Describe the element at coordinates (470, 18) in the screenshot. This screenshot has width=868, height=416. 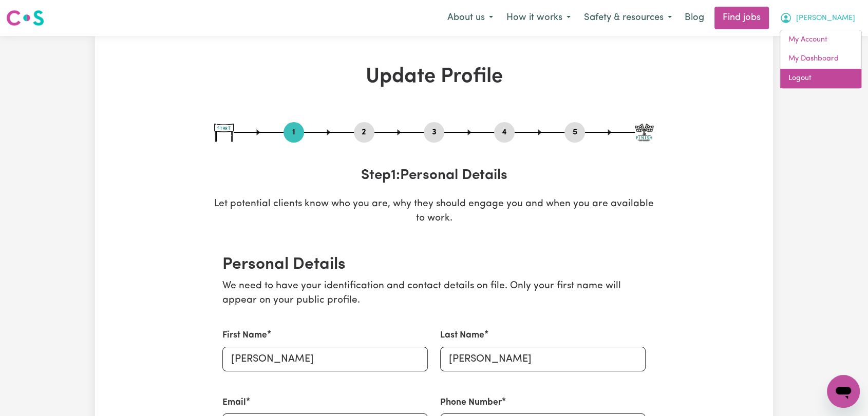
I see `button: About us` at that location.